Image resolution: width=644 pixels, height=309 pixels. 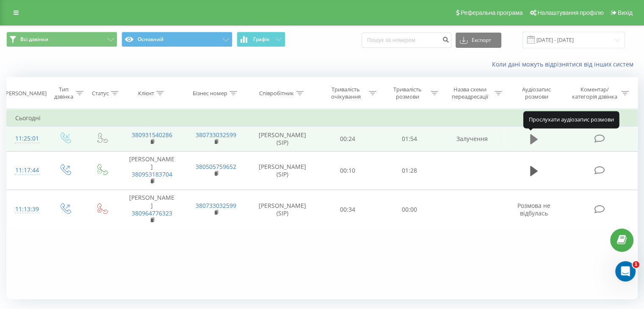 What do you see at coordinates (26, 170) in the screenshot?
I see `div: 11:17:44` at bounding box center [26, 170].